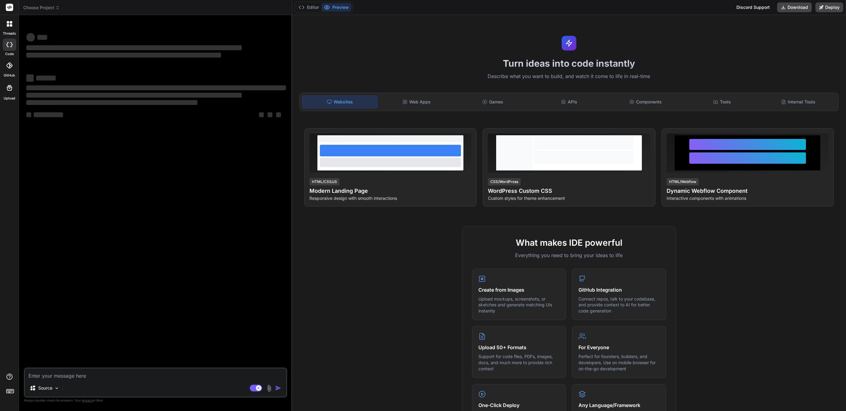  I want to click on div: Components, so click(646, 102).